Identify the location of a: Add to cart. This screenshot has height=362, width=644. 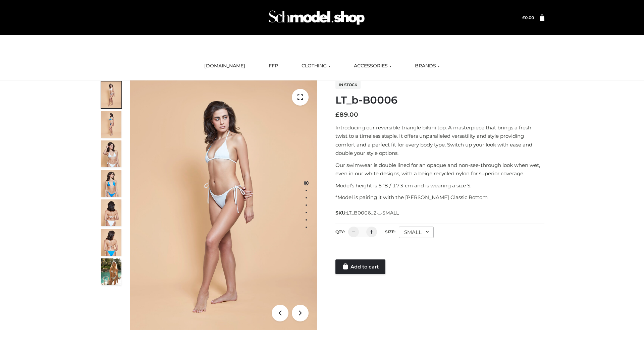
(360, 267).